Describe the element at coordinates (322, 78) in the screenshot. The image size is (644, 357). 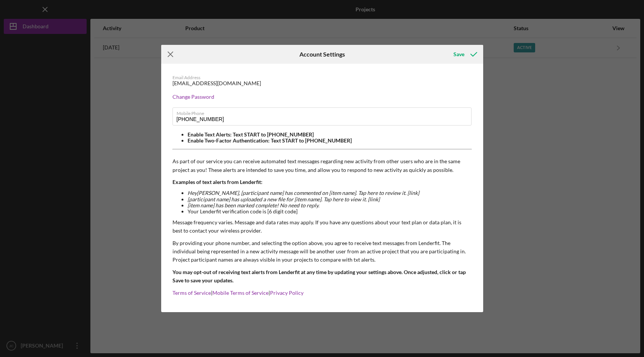
I see `div: Email Address` at that location.